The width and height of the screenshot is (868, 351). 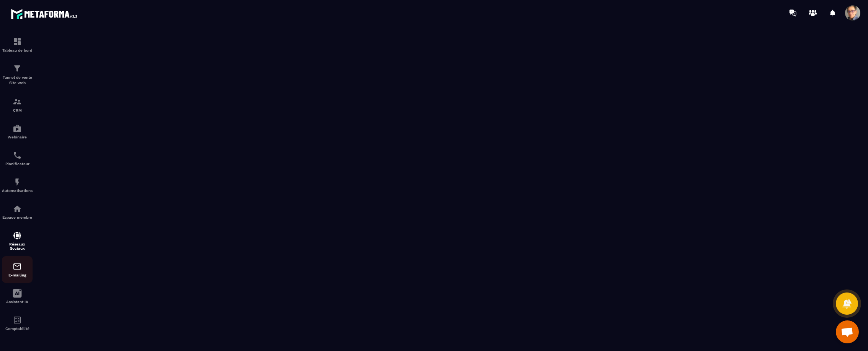 What do you see at coordinates (17, 235) in the screenshot?
I see `img: social-network` at bounding box center [17, 235].